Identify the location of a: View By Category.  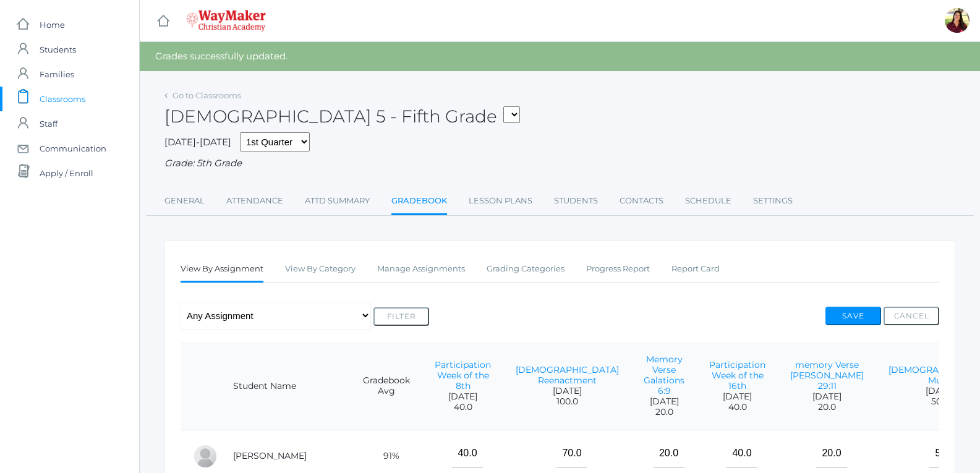
(321, 269).